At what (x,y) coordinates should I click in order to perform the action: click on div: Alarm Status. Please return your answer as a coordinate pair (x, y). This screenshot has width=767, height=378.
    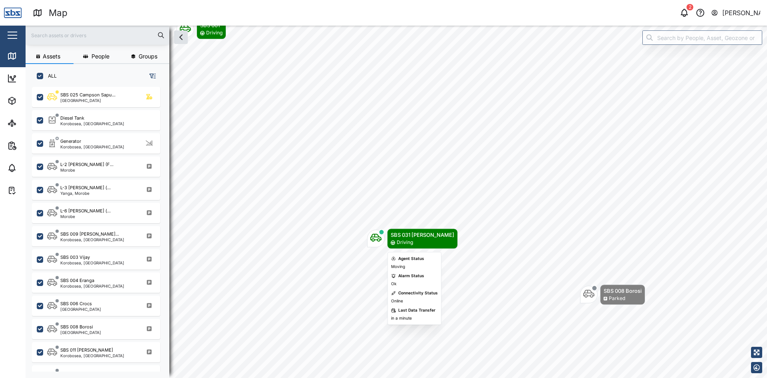
    Looking at the image, I should click on (411, 276).